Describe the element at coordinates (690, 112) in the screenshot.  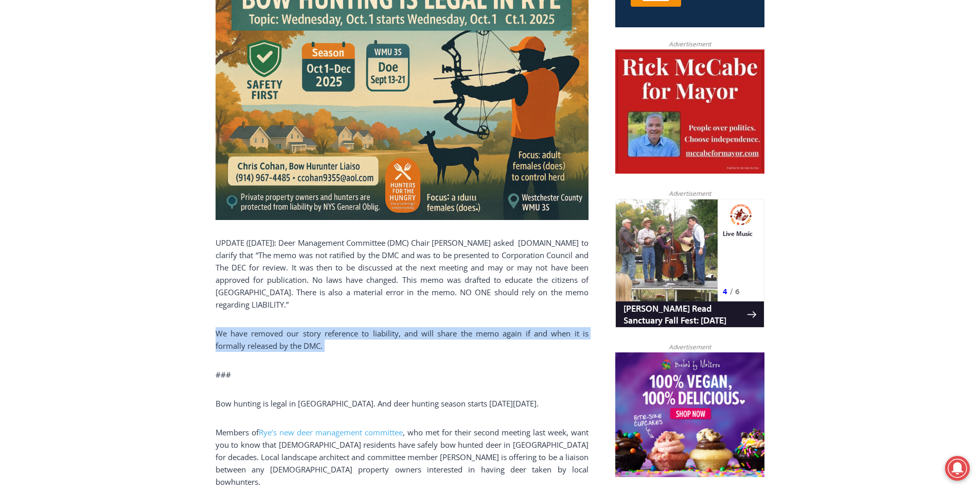
I see `img: McCabe for Mayor` at that location.